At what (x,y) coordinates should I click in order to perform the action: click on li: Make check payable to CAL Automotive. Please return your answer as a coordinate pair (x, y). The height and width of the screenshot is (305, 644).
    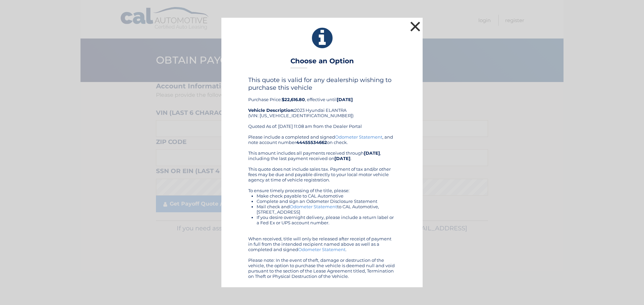
    Looking at the image, I should click on (326, 196).